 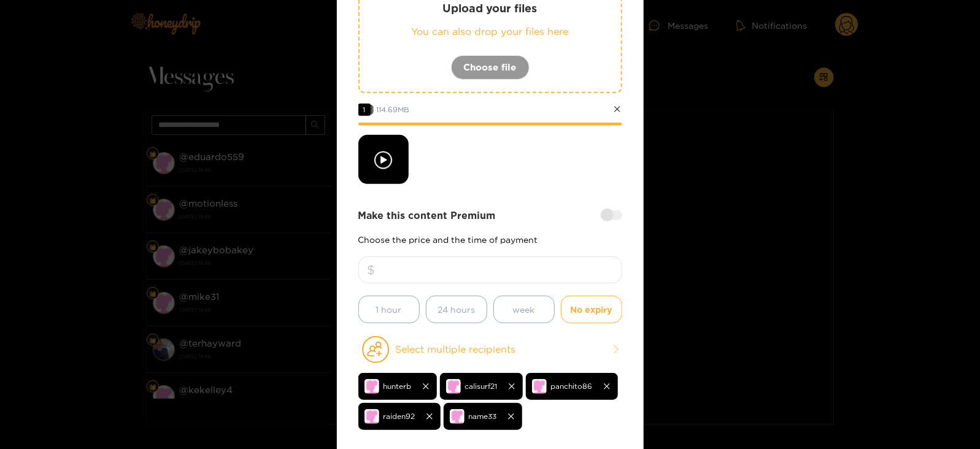 What do you see at coordinates (524, 310) in the screenshot?
I see `span: week` at bounding box center [524, 310].